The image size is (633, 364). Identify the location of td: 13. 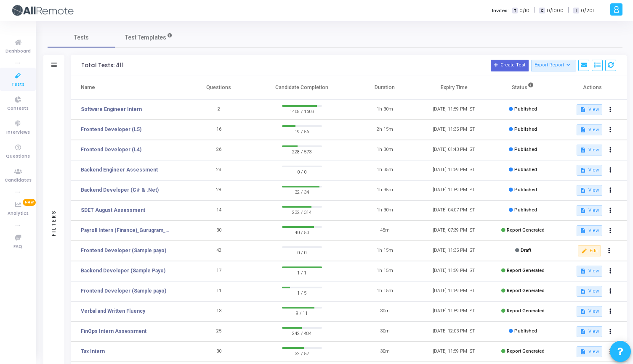
(219, 312).